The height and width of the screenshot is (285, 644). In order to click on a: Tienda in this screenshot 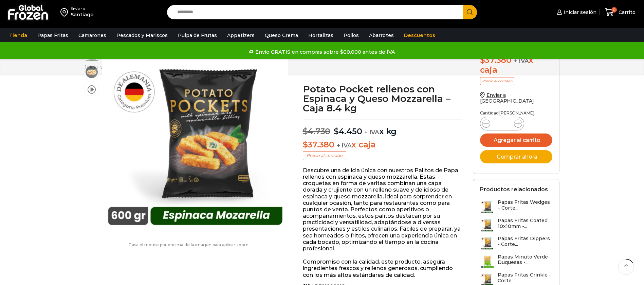, I will do `click(18, 35)`.